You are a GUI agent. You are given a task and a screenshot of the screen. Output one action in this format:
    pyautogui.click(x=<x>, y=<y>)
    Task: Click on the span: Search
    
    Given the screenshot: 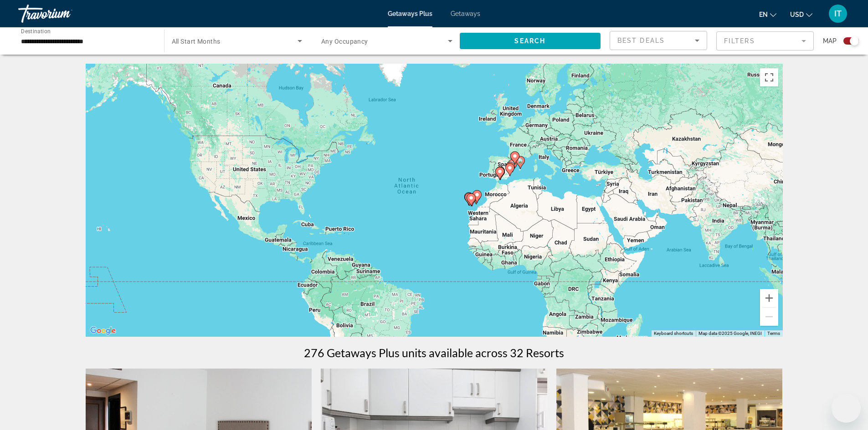 What is the action you would take?
    pyautogui.click(x=530, y=41)
    